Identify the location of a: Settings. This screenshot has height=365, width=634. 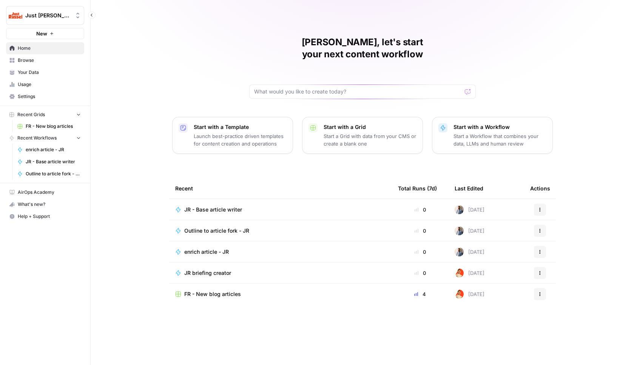
(45, 97).